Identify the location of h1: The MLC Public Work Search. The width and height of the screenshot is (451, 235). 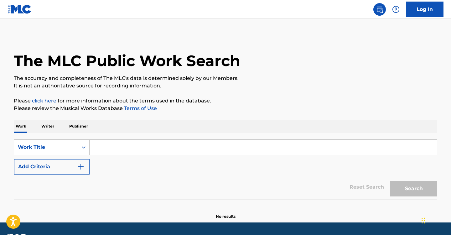
(127, 61).